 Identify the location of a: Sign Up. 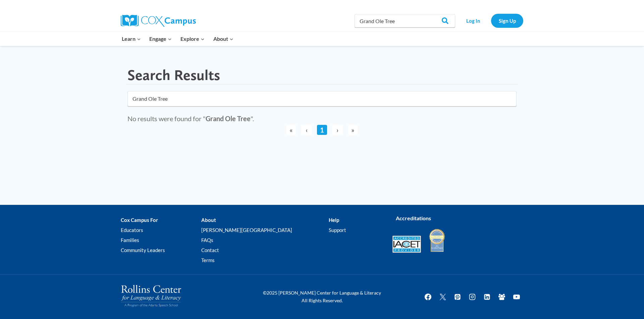
(507, 20).